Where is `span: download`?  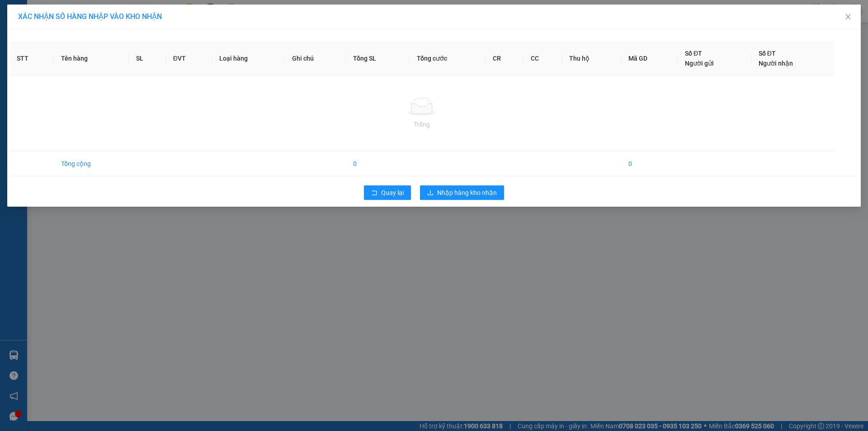 span: download is located at coordinates (430, 193).